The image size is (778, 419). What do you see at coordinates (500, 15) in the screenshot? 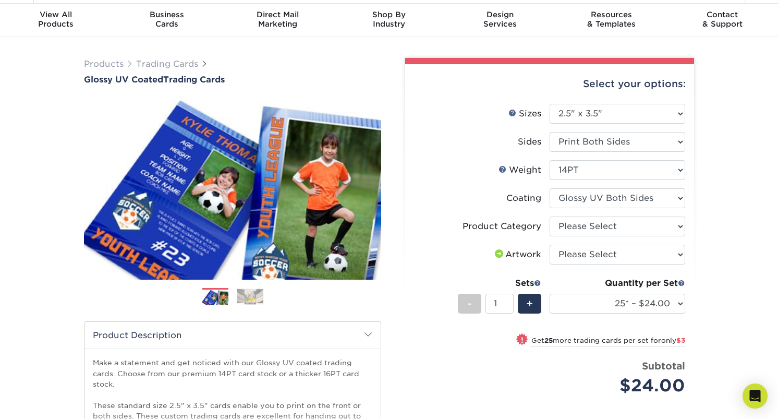
I see `span: Design` at bounding box center [500, 15].